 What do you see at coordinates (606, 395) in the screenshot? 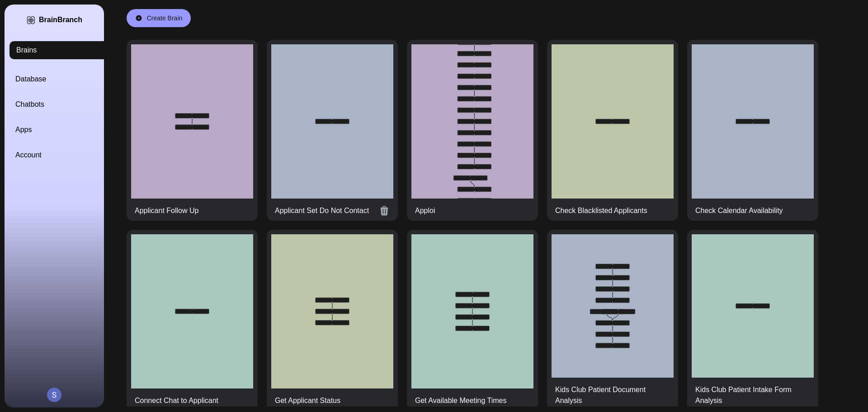
I see `div: Kids Club Patient Document Analysis` at bounding box center [606, 395].